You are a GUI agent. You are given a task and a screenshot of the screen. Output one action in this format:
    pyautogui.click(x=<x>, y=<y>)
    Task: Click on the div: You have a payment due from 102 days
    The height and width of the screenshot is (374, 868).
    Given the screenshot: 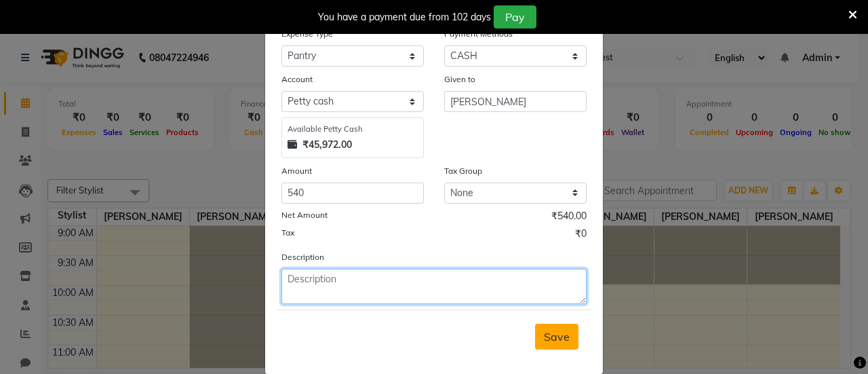 What is the action you would take?
    pyautogui.click(x=405, y=17)
    